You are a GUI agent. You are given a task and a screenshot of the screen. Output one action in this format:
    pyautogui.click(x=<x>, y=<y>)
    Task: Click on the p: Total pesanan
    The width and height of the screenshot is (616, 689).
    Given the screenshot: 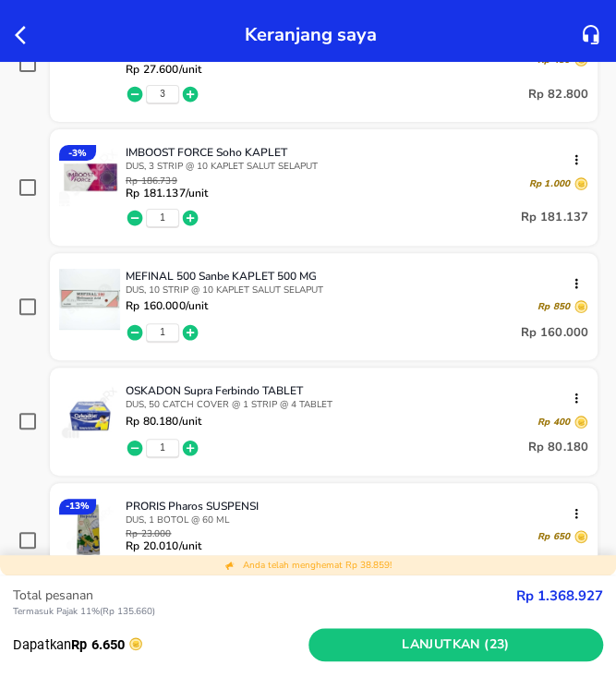 What is the action you would take?
    pyautogui.click(x=264, y=595)
    